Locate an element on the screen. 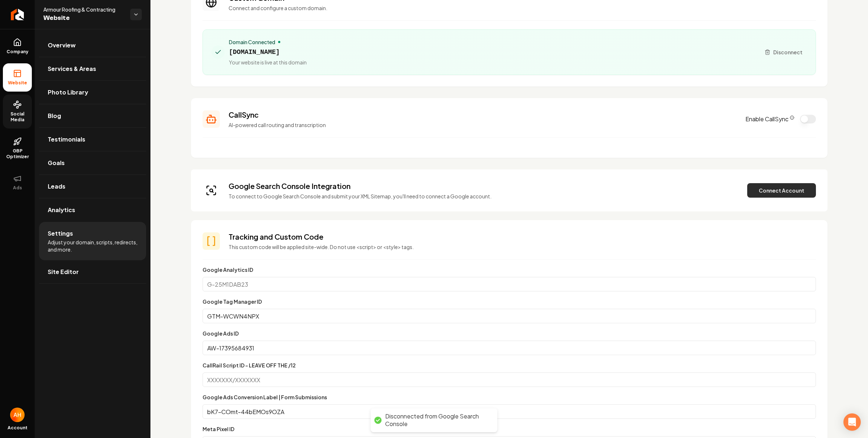 The width and height of the screenshot is (868, 438). span: Domain Connected is located at coordinates (252, 42).